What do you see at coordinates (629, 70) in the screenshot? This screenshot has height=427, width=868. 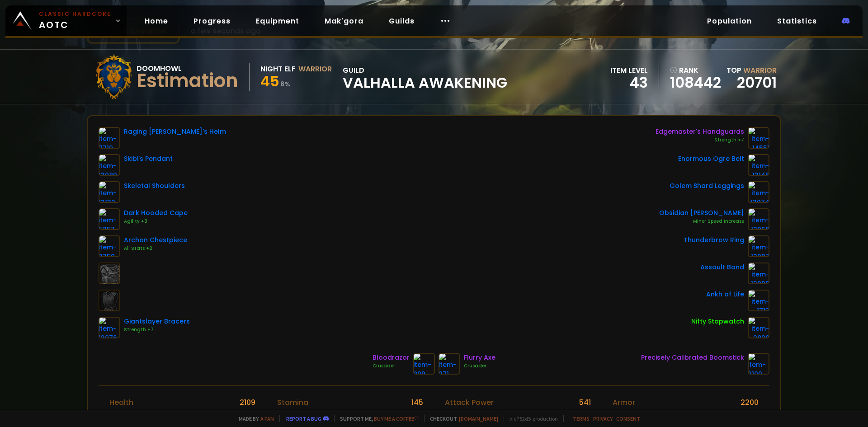 I see `div: item level` at bounding box center [629, 70].